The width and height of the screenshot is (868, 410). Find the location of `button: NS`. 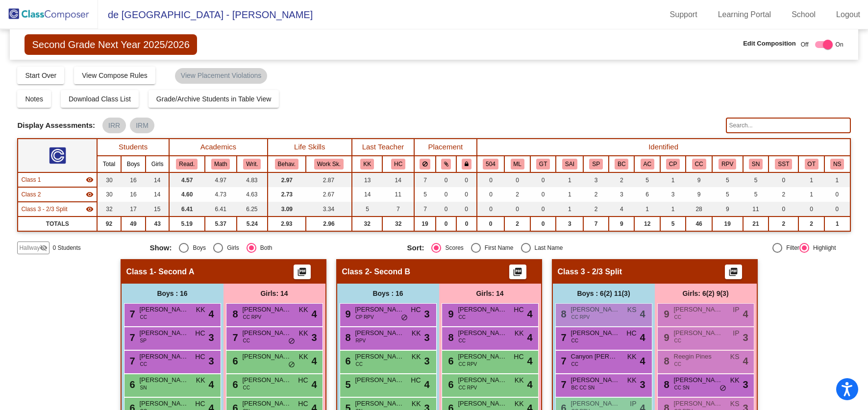

button: NS is located at coordinates (837, 164).